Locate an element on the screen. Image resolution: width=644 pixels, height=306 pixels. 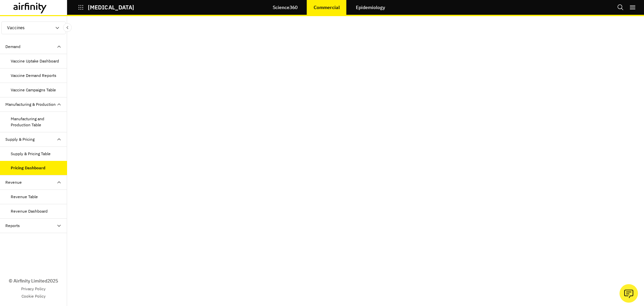
div: Revenue Table is located at coordinates (24, 197).